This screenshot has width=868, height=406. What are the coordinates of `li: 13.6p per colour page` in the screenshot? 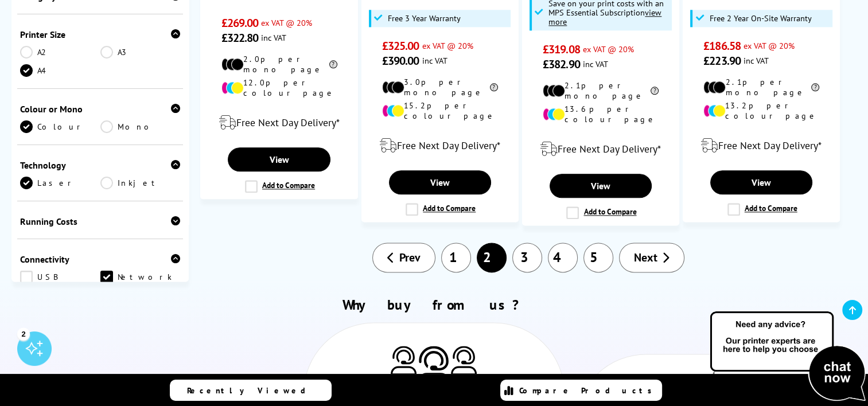 It's located at (600, 114).